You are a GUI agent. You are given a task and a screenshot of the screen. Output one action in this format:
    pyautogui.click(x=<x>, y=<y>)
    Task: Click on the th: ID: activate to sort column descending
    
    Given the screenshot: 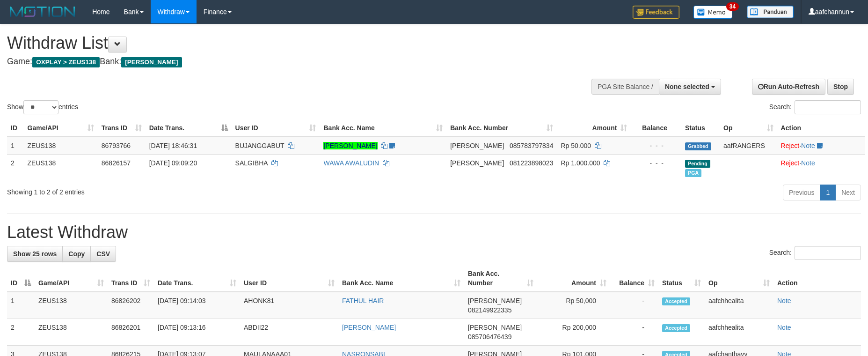 What is the action you would take?
    pyautogui.click(x=21, y=278)
    